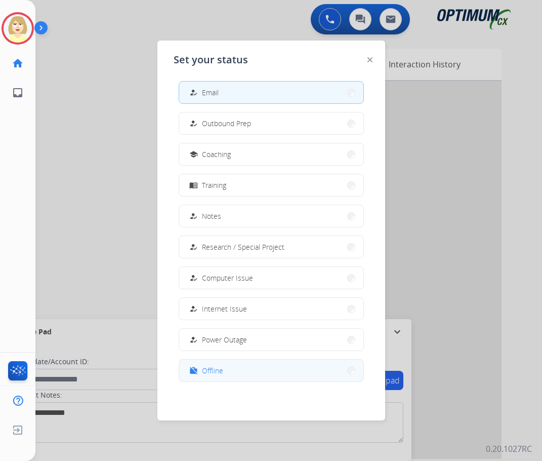 The image size is (542, 461). I want to click on span: Offline, so click(213, 370).